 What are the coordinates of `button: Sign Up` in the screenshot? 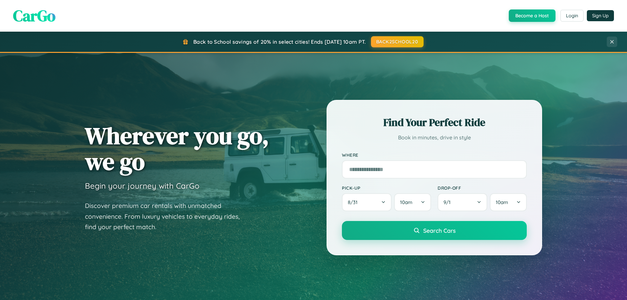 It's located at (601, 16).